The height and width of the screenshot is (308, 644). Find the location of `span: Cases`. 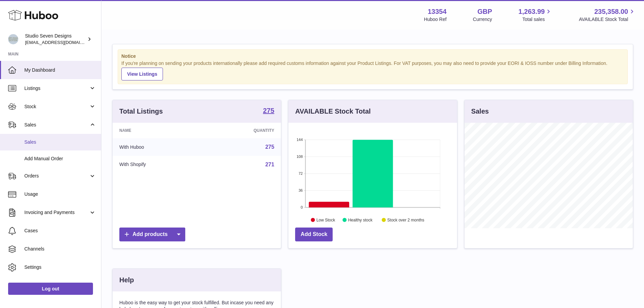

span: Cases is located at coordinates (60, 231).